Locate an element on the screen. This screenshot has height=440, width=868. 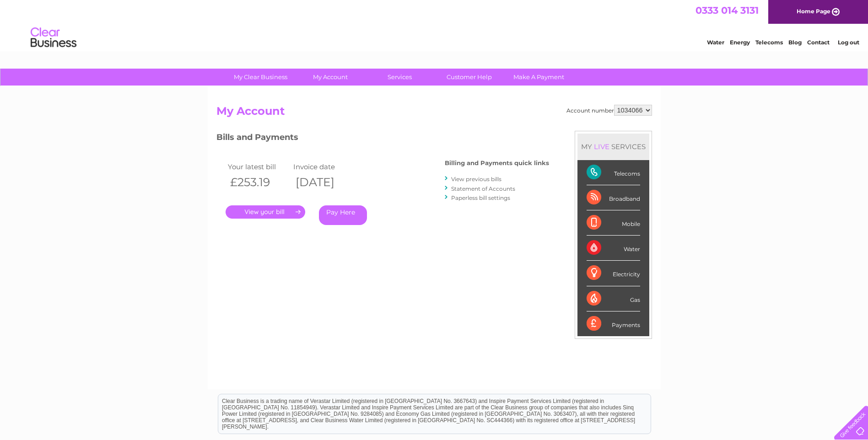
div: Gas is located at coordinates (613, 299).